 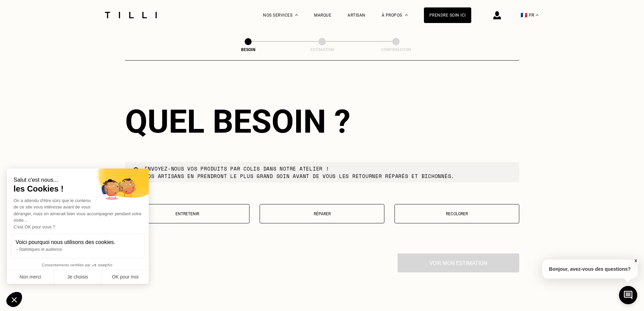 I want to click on div: Besoin, so click(x=248, y=50).